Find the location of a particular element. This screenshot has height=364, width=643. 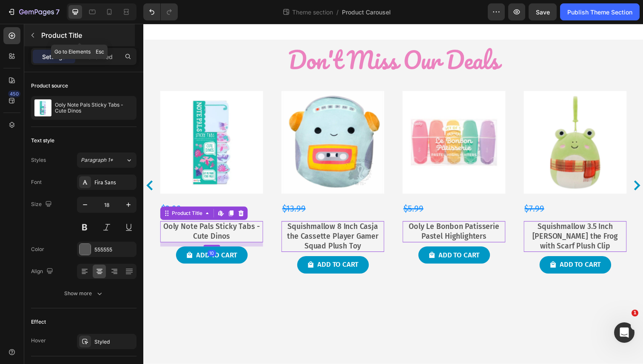

h2: Squishmallow 8 Inch Casja the Cassette Player Gamer Squad Plush Toy is located at coordinates (193, 217).